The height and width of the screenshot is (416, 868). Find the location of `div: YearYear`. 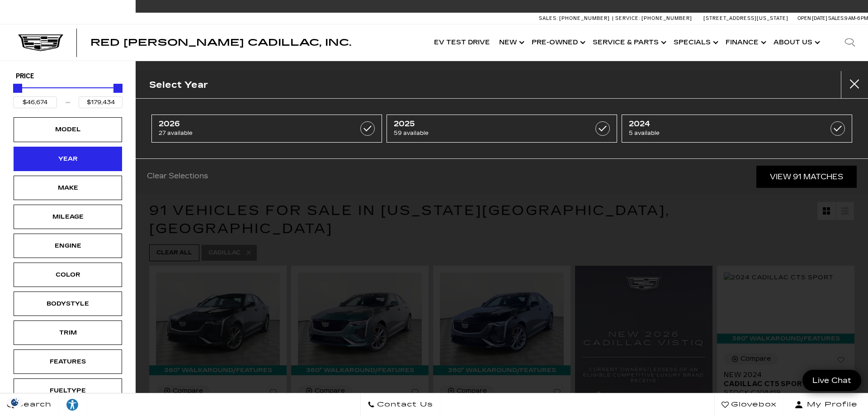

div: YearYear is located at coordinates (68, 158).